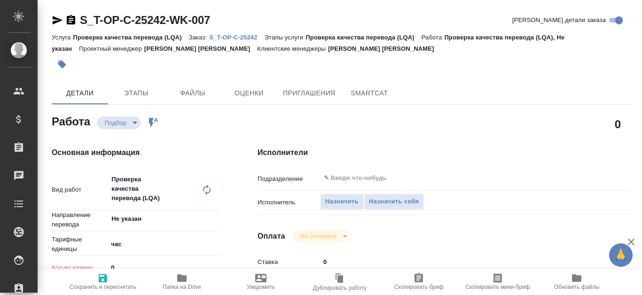  Describe the element at coordinates (80, 93) in the screenshot. I see `span: Детали` at that location.